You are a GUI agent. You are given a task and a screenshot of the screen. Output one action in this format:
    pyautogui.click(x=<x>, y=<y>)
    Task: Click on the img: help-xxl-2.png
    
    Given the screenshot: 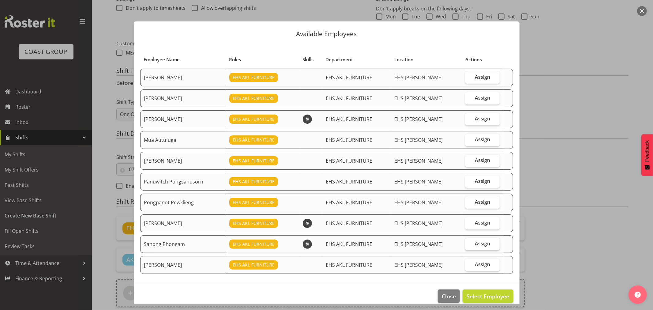 What is the action you would take?
    pyautogui.click(x=638, y=295)
    